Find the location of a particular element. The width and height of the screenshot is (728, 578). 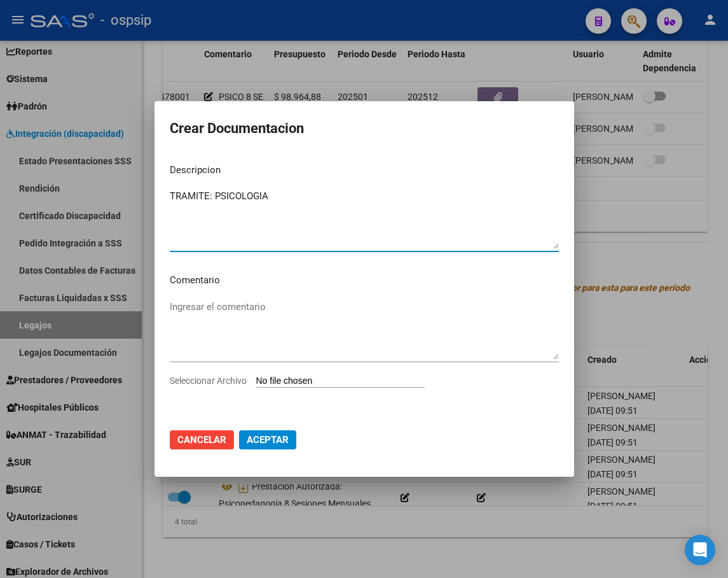

button: Cancelar is located at coordinates (202, 439).